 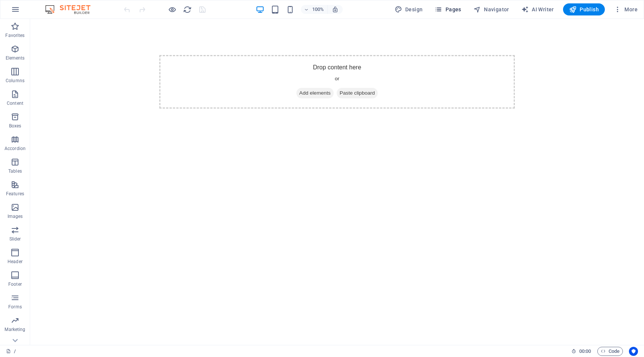 I want to click on div: Drop content here, so click(x=307, y=63).